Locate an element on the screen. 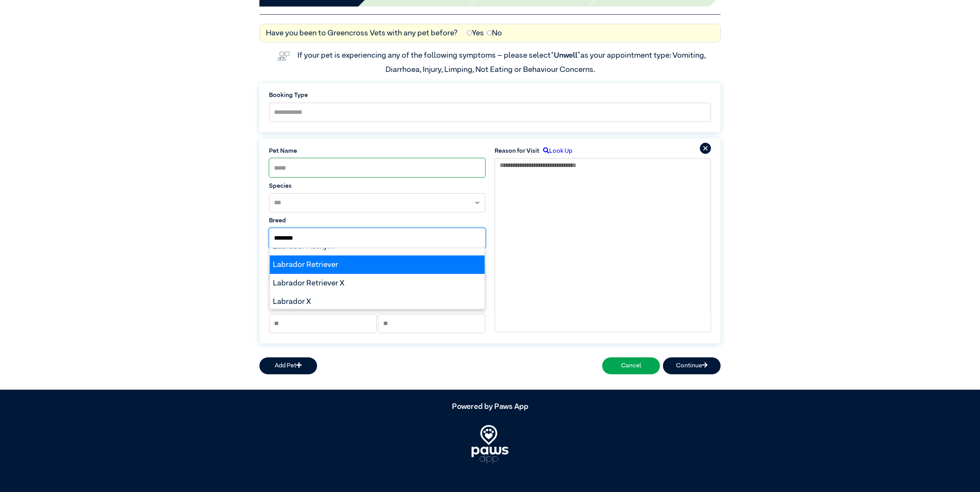 The height and width of the screenshot is (492, 980). label: Have you been to Greencross Vets with any pet before? is located at coordinates (362, 33).